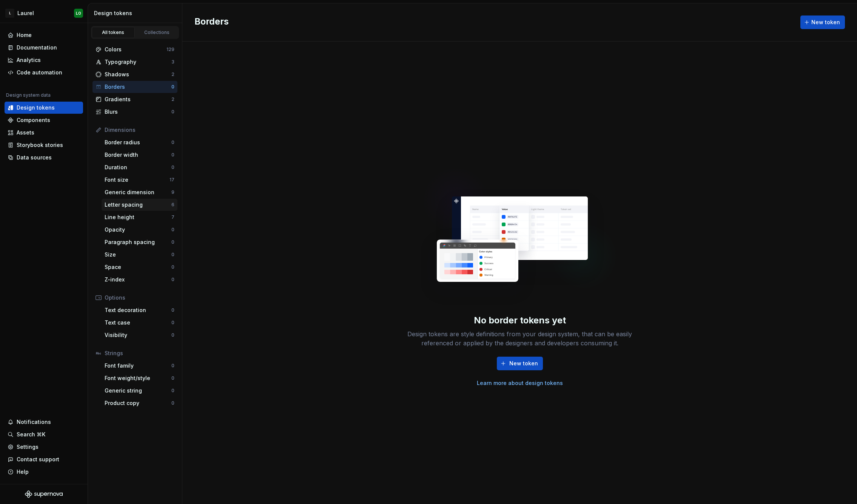  I want to click on div: Documentation, so click(36, 47).